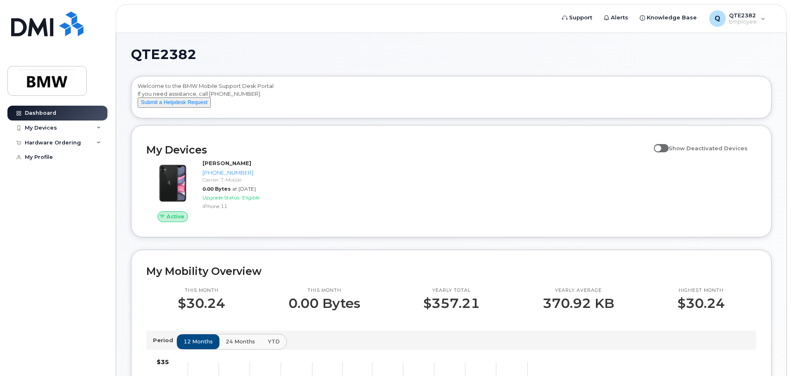  What do you see at coordinates (245, 206) in the screenshot?
I see `div: iPhone 11` at bounding box center [245, 206].